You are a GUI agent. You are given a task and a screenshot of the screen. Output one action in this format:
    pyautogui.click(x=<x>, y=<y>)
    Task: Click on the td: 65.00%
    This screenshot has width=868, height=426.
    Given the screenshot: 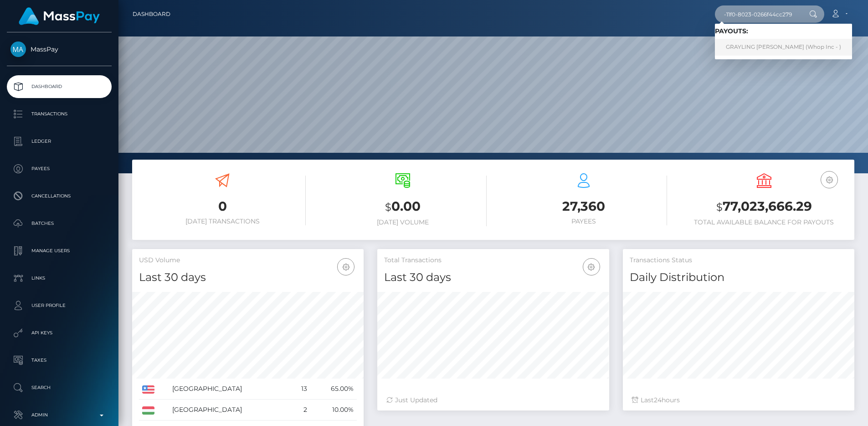 What is the action you would take?
    pyautogui.click(x=334, y=389)
    